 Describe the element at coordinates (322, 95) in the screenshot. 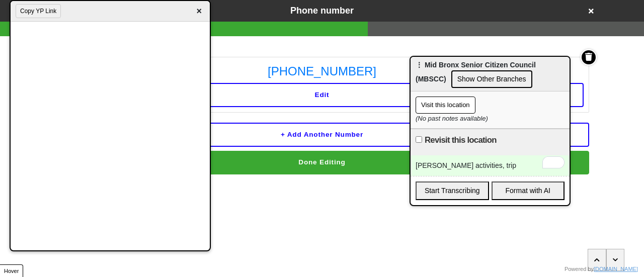

I see `button: Edit` at that location.